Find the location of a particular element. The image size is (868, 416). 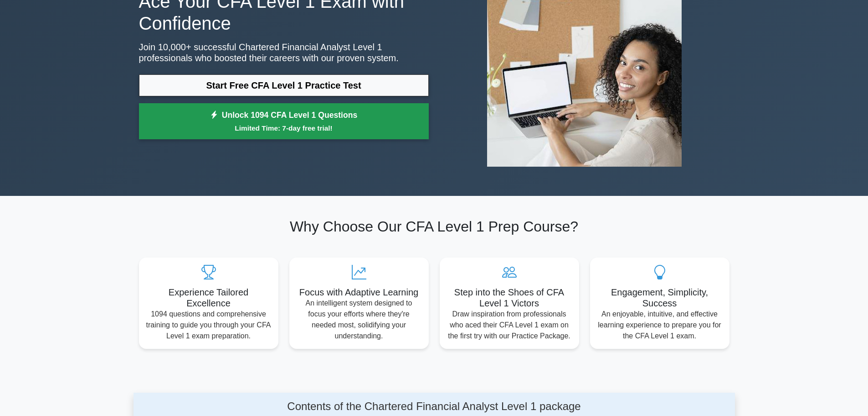

p: 1094 questions and comprehensive training to guide you through your CFA Level 1 exam preparation. is located at coordinates (209, 325).